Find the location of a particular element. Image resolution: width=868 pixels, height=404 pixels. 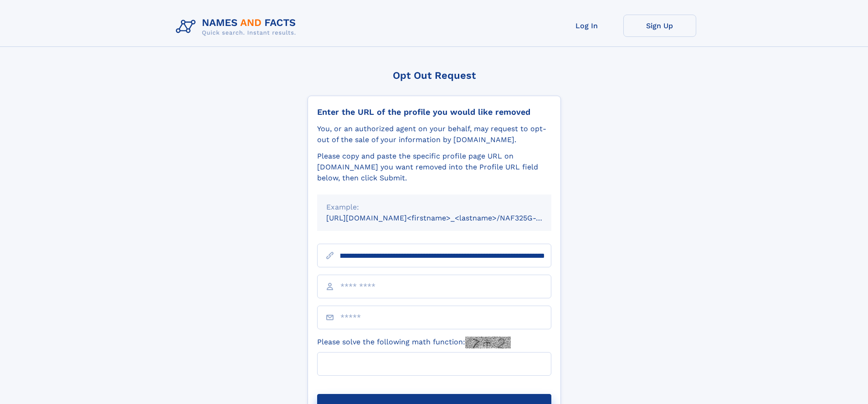

label: Please solve the following math function: is located at coordinates (414, 343).